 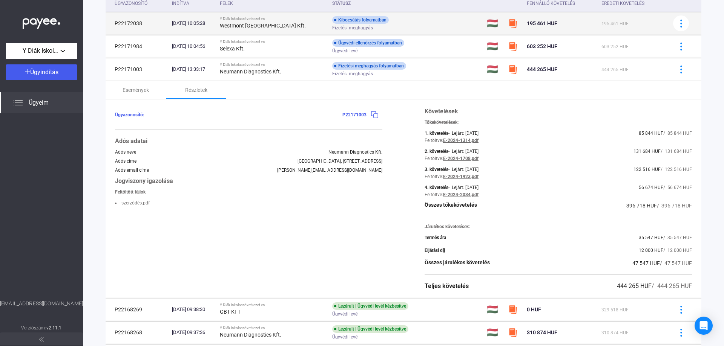 What do you see at coordinates (126, 161) in the screenshot?
I see `div: Adós címe` at bounding box center [126, 161].